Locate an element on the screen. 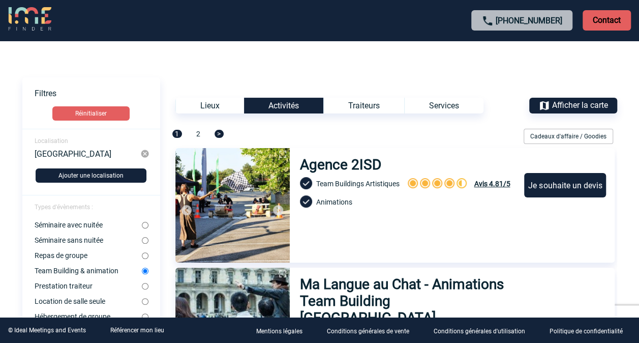  label: Repas de groupe is located at coordinates (88, 255).